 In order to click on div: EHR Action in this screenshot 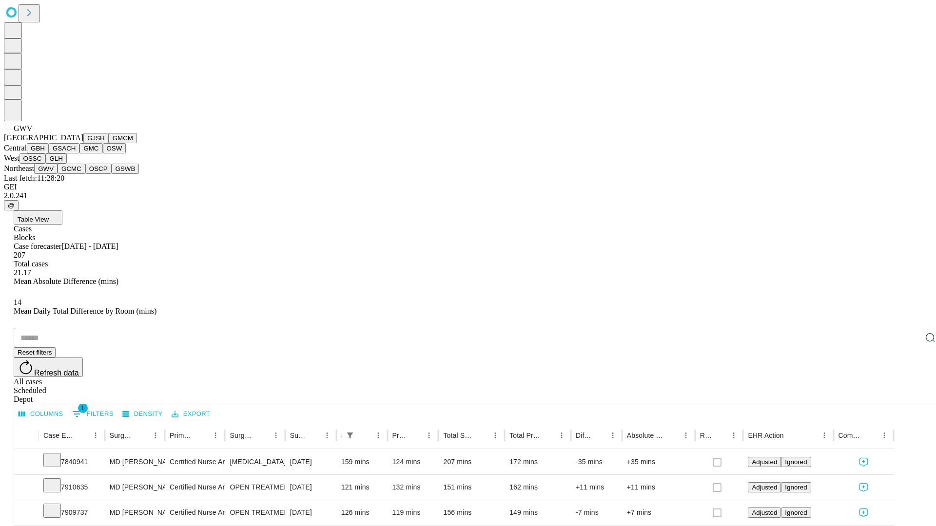, I will do `click(765, 436)`.